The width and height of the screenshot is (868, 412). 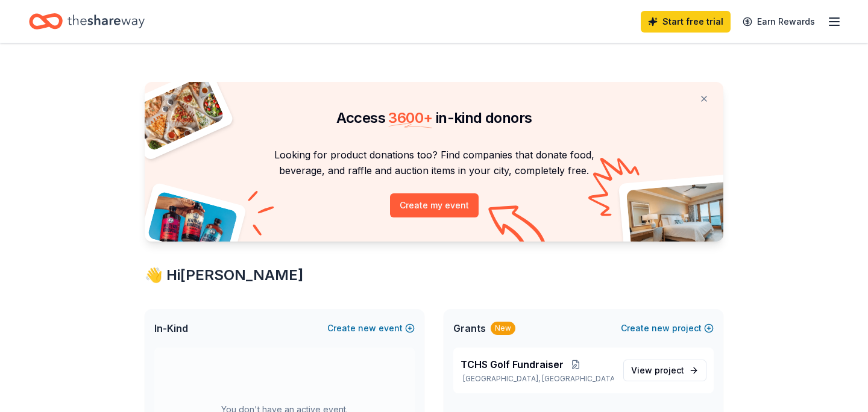 What do you see at coordinates (470, 328) in the screenshot?
I see `span: Grants` at bounding box center [470, 328].